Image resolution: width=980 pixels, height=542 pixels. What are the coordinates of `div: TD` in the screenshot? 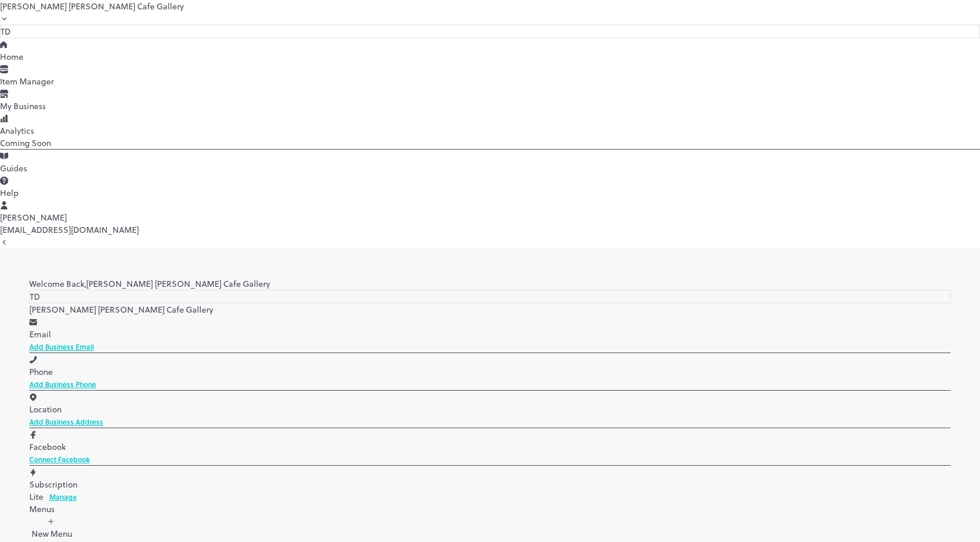 It's located at (490, 296).